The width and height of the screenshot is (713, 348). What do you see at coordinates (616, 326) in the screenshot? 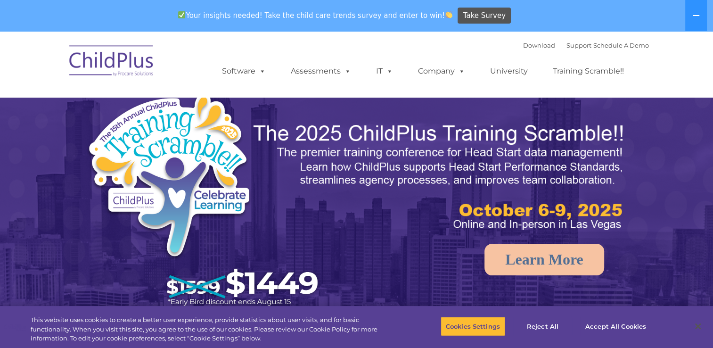
I see `button: Accept All Cookies` at bounding box center [616, 326].